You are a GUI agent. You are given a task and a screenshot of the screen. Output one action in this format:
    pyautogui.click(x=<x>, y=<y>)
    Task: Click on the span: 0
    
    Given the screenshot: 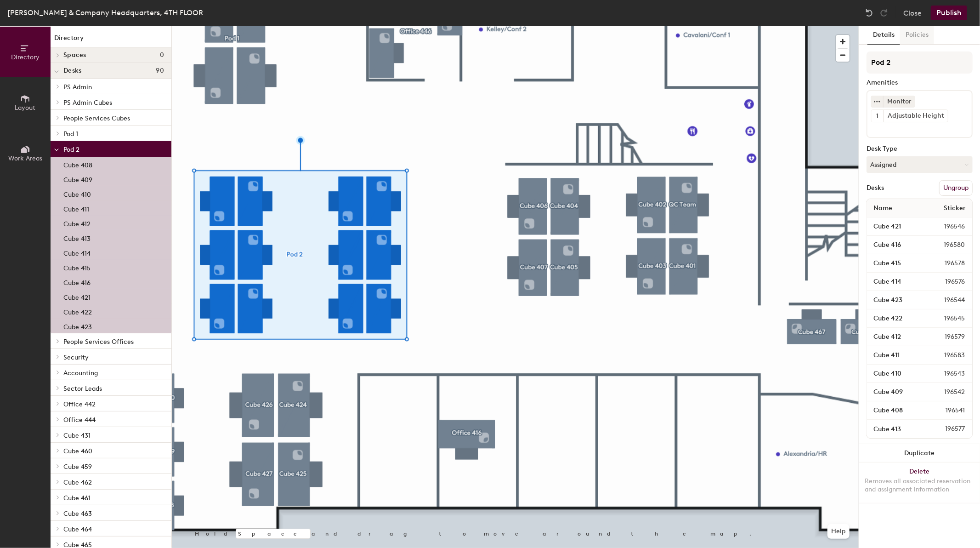 What is the action you would take?
    pyautogui.click(x=162, y=56)
    